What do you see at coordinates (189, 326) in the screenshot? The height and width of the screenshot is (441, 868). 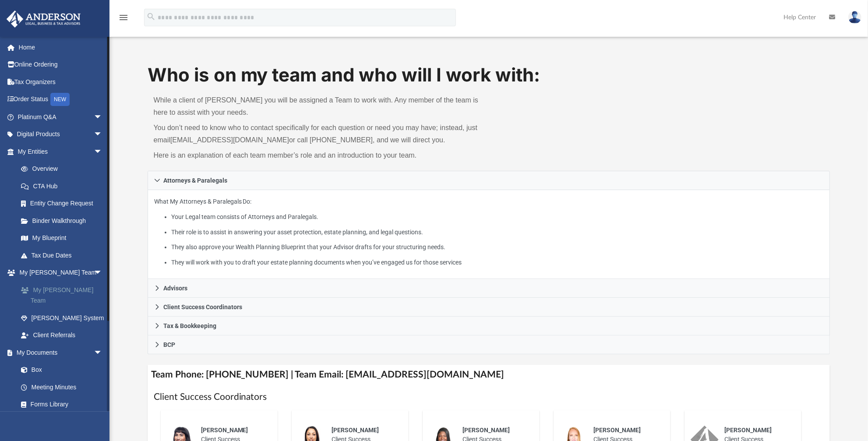 I see `span: Tax & Bookkeeping` at bounding box center [189, 326].